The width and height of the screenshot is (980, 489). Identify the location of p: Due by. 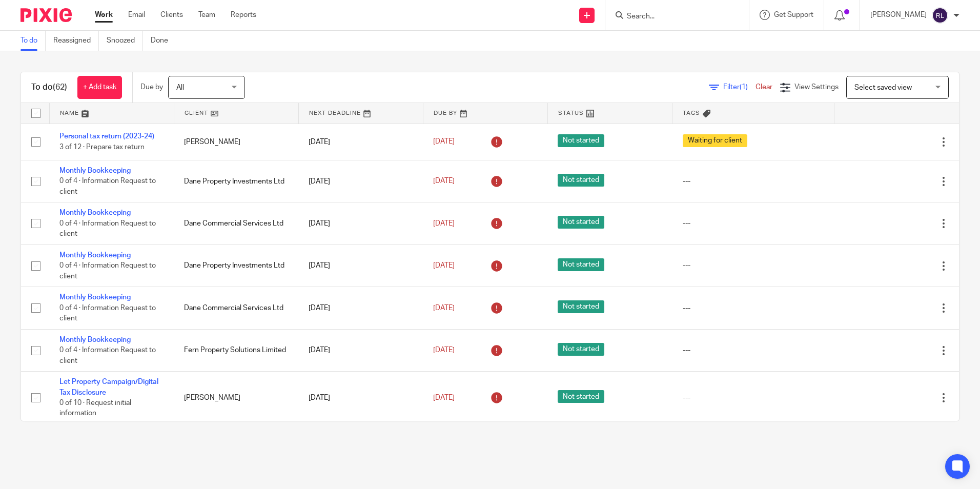
(152, 87).